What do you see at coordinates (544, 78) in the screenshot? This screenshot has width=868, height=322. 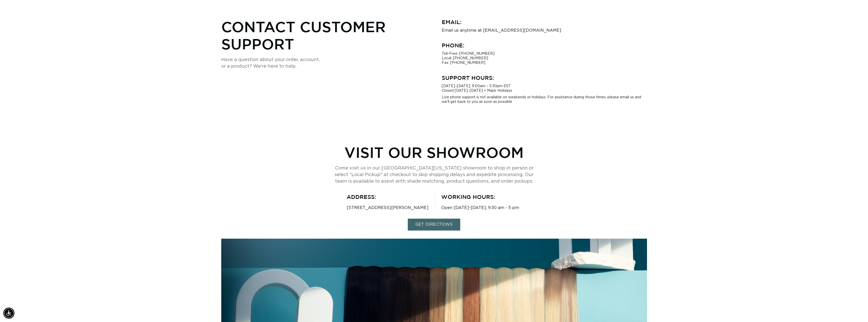 I see `h3: Support Hours:` at bounding box center [544, 78].